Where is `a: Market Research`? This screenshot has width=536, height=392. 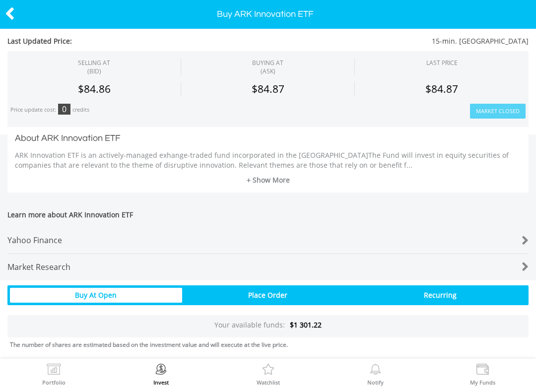 a: Market Research is located at coordinates (268, 267).